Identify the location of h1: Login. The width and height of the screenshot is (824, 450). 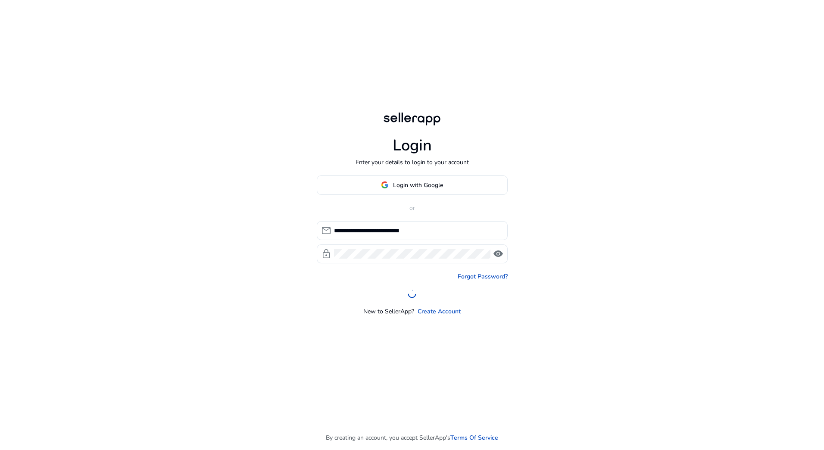
(412, 145).